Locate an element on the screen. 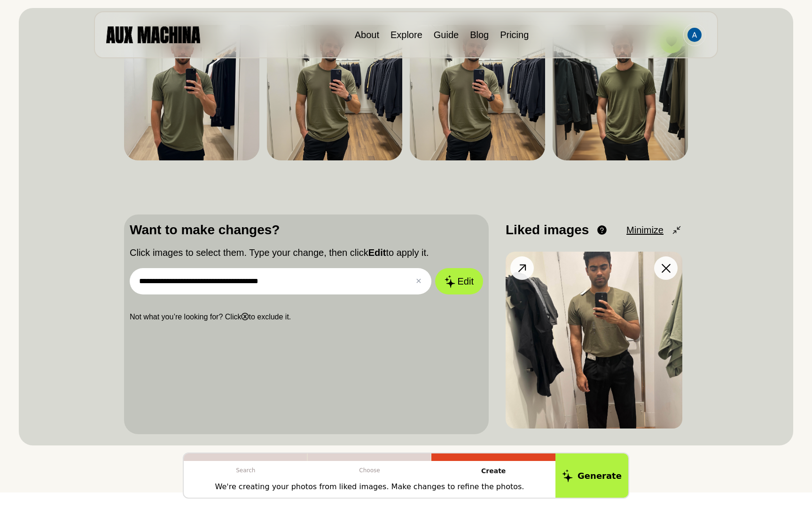 Image resolution: width=812 pixels, height=508 pixels. a: Explore is located at coordinates (406, 35).